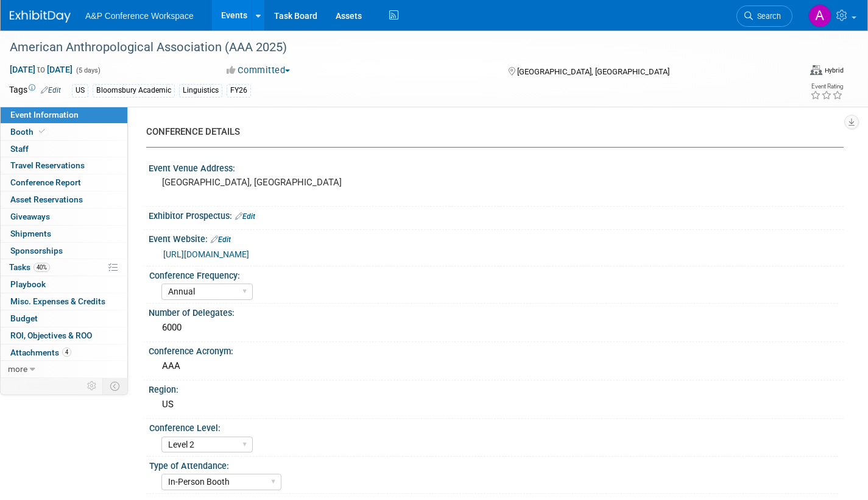  Describe the element at coordinates (496, 366) in the screenshot. I see `div: AAA` at that location.